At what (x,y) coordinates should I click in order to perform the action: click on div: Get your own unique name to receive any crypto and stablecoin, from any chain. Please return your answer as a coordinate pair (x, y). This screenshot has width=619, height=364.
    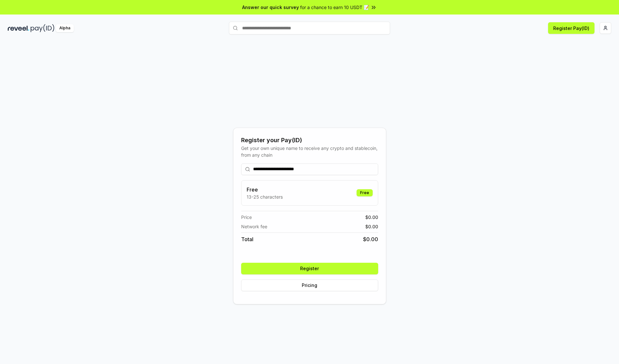
    Looking at the image, I should click on (310, 151).